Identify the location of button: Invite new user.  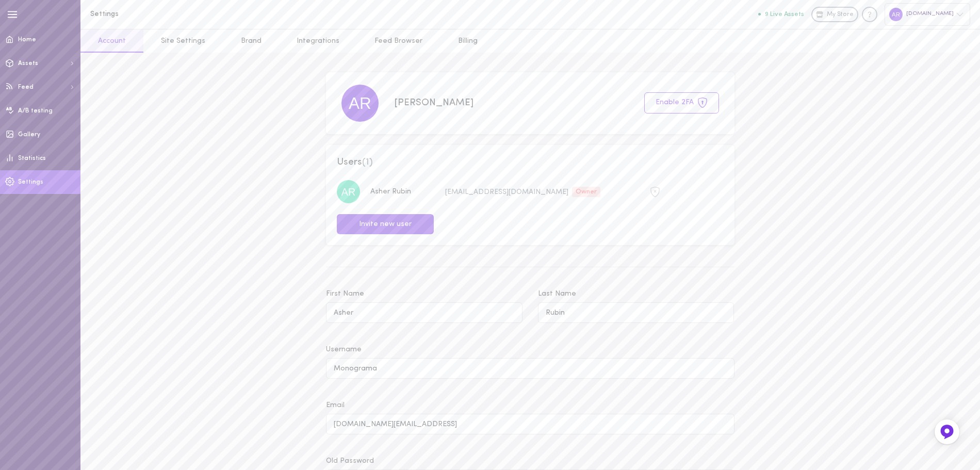
(386, 224).